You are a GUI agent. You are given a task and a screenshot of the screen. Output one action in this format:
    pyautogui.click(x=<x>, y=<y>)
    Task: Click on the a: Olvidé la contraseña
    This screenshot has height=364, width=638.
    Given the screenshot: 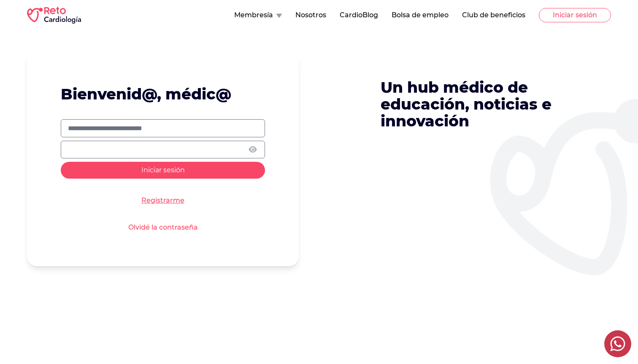 What is the action you would take?
    pyautogui.click(x=163, y=228)
    